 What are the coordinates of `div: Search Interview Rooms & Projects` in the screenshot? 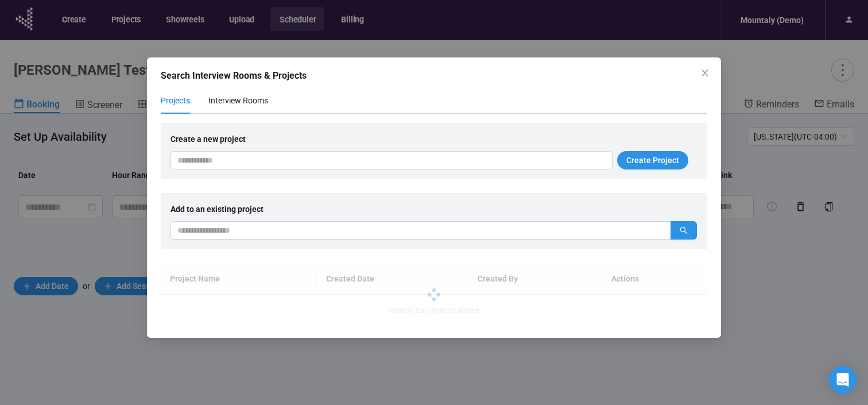 It's located at (434, 76).